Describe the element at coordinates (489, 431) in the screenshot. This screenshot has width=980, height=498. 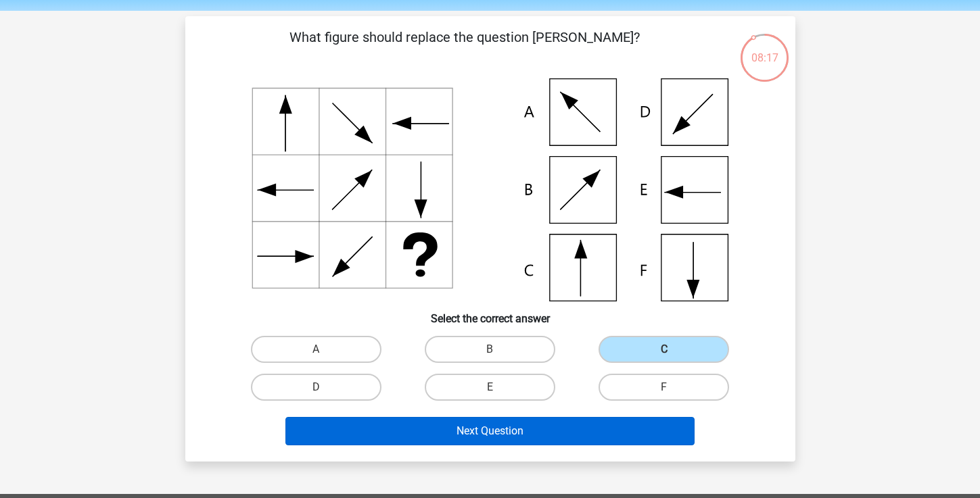
I see `button: Next Question` at that location.